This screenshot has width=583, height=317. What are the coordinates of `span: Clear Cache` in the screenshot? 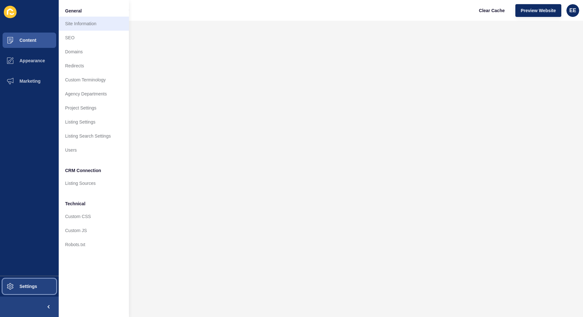 It's located at (492, 11).